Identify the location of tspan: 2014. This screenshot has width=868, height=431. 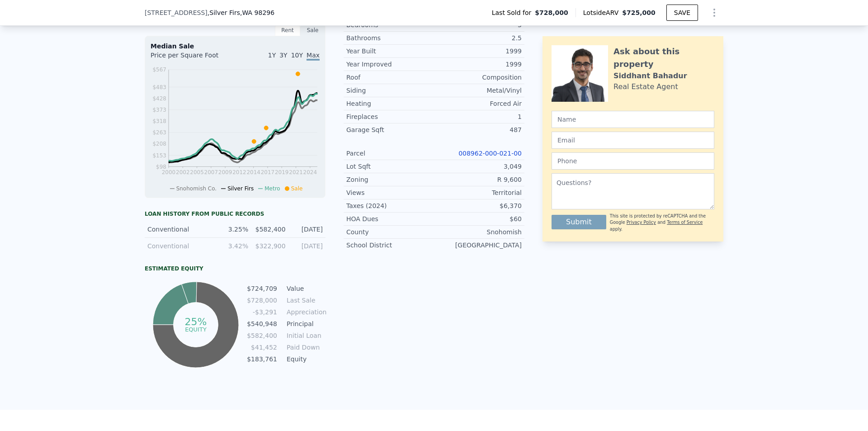
(253, 172).